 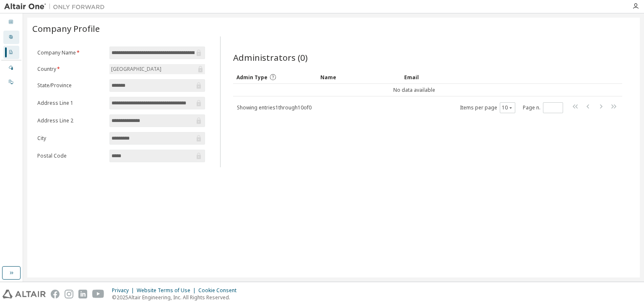 I want to click on span: Company Profile, so click(x=66, y=28).